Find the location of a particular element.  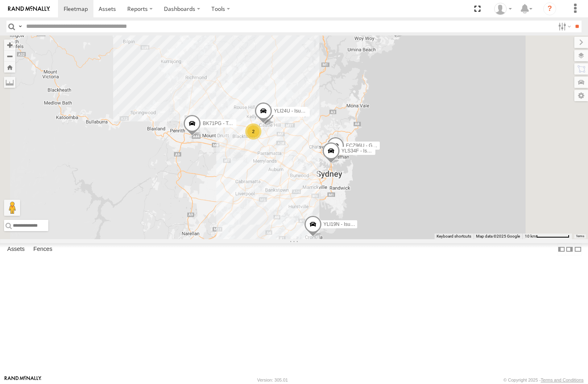

button: Zoom in is located at coordinates (10, 45).